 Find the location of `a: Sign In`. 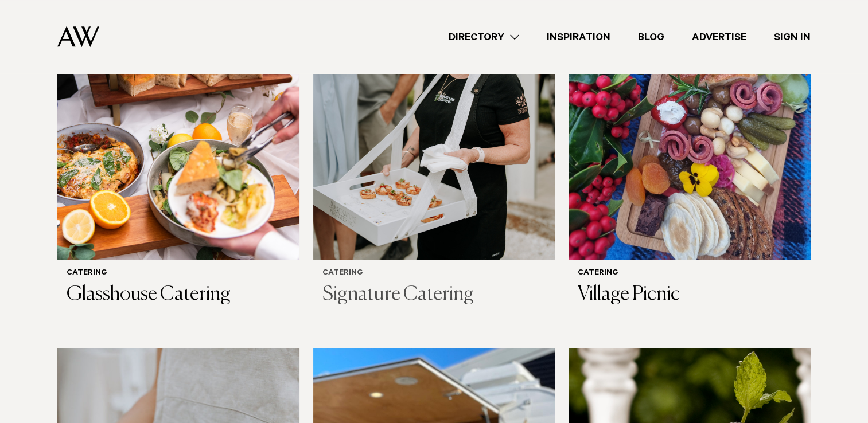

a: Sign In is located at coordinates (792, 37).